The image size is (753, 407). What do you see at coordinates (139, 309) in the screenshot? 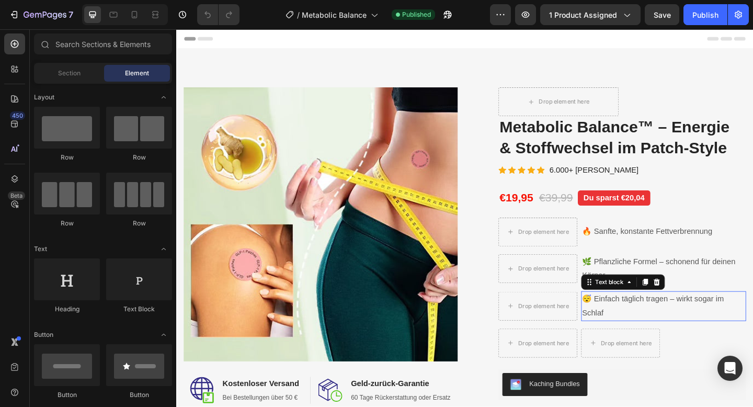
I see `div: Text Block` at bounding box center [139, 309].